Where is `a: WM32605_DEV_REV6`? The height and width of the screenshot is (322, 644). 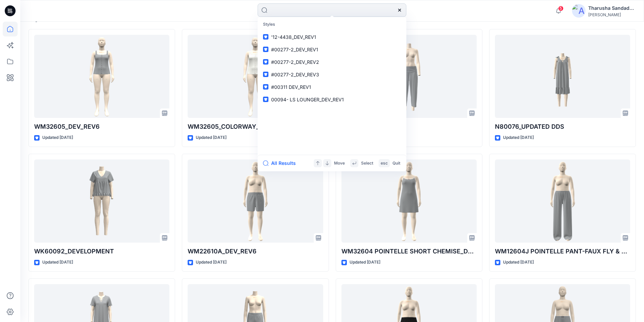
a: WM32605_DEV_REV6 is located at coordinates (102, 76).